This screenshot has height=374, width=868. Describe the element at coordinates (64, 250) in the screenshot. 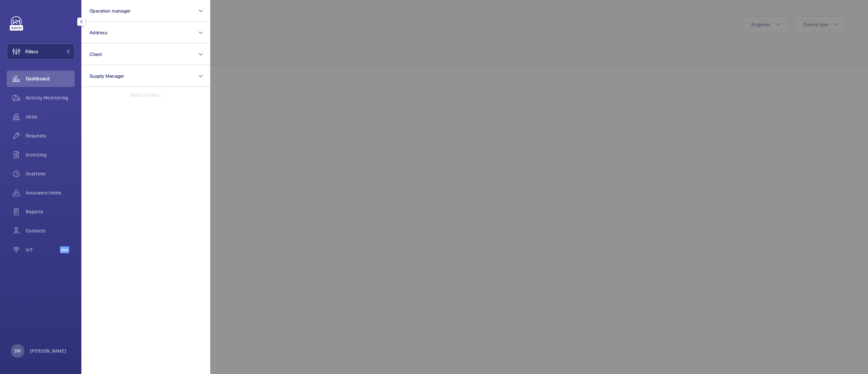

I see `span: Beta` at that location.